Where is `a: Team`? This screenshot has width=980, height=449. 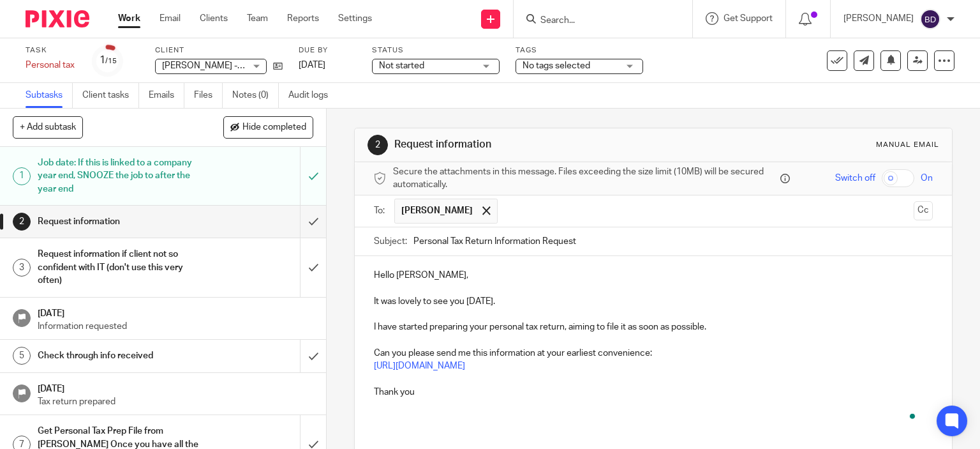
a: Team is located at coordinates (257, 18).